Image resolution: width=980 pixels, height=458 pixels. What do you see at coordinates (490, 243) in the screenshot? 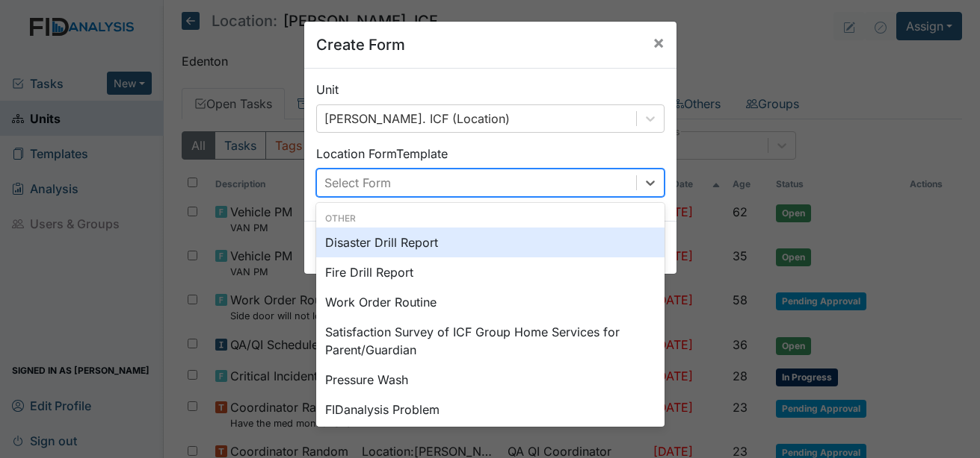
I see `div: Disaster Drill Report` at bounding box center [490, 243].